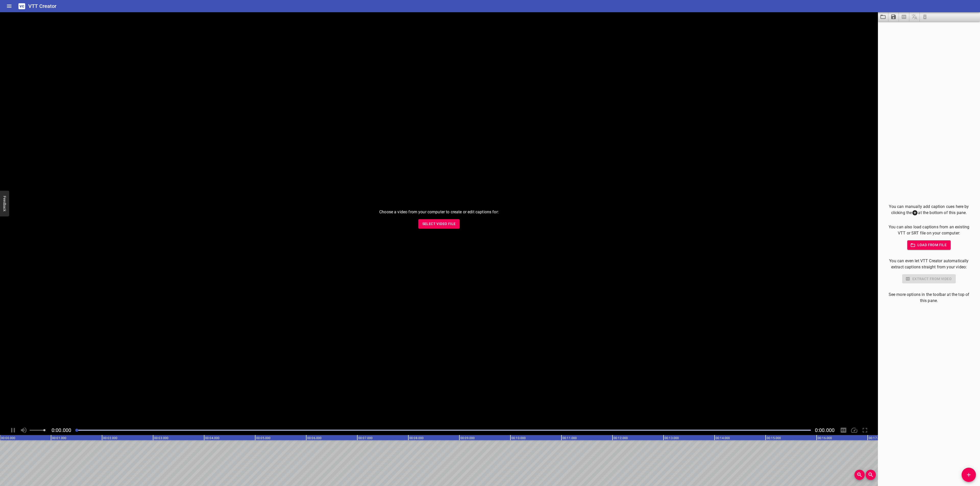  I want to click on button: Load captions from file, so click(883, 17).